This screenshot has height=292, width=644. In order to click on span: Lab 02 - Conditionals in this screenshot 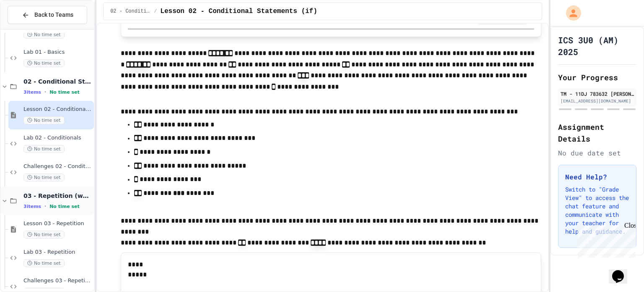, I will do `click(58, 138)`.